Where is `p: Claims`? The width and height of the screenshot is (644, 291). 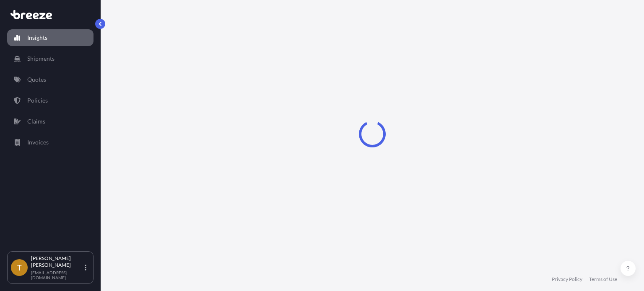
p: Claims is located at coordinates (36, 122).